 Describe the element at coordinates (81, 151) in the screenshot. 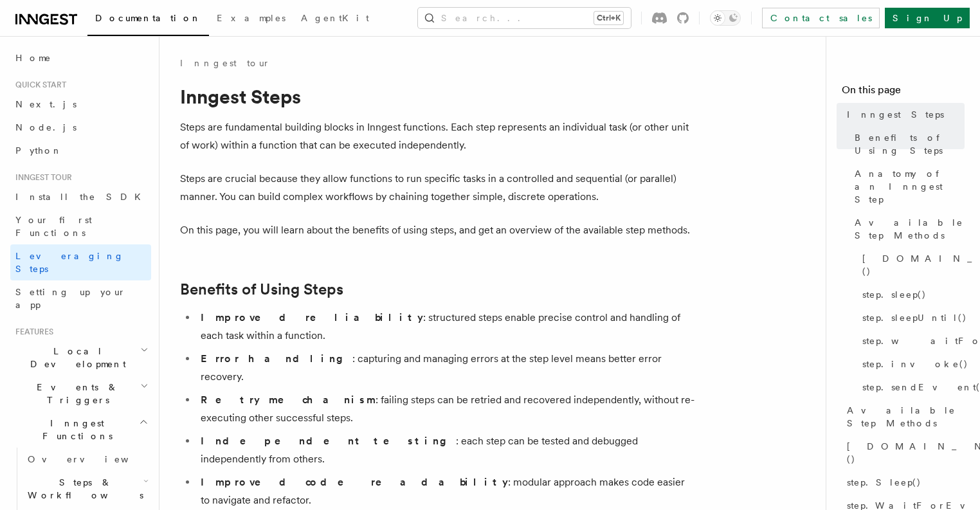

I see `a: Python` at that location.